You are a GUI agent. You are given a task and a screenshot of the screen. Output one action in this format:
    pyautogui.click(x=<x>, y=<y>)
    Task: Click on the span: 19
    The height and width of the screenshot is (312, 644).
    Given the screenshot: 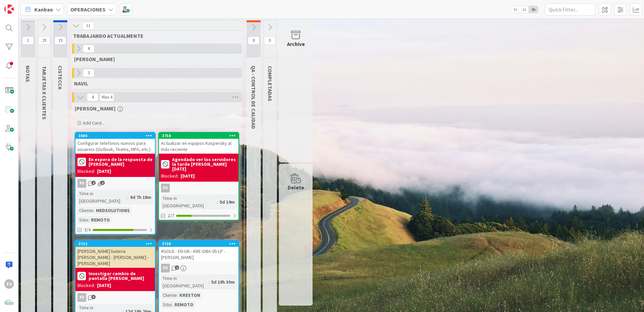 What is the action you would take?
    pyautogui.click(x=60, y=40)
    